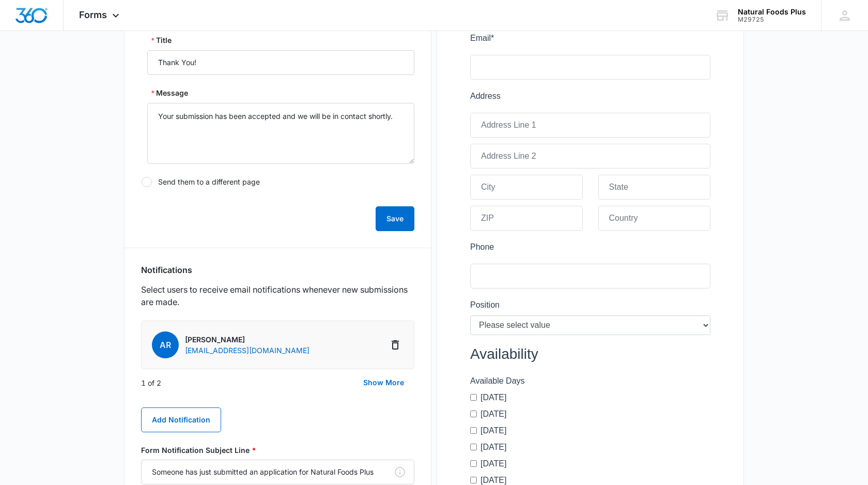  What do you see at coordinates (277, 450) in the screenshot?
I see `label: Form Notification Subject Line` at bounding box center [277, 450].